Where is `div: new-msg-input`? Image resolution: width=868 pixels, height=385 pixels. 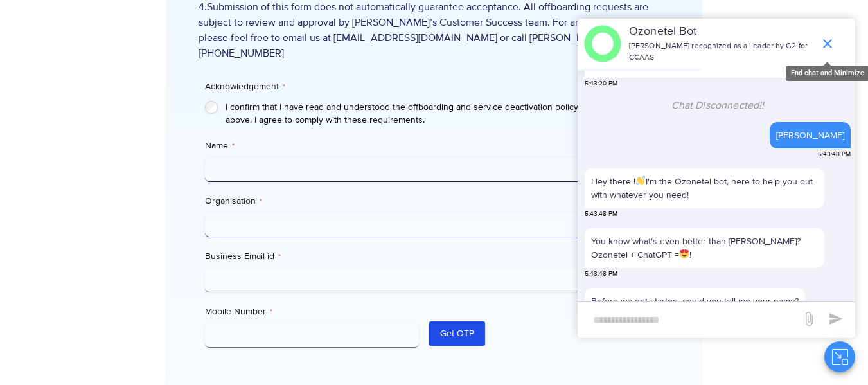
div: new-msg-input is located at coordinates (689, 321).